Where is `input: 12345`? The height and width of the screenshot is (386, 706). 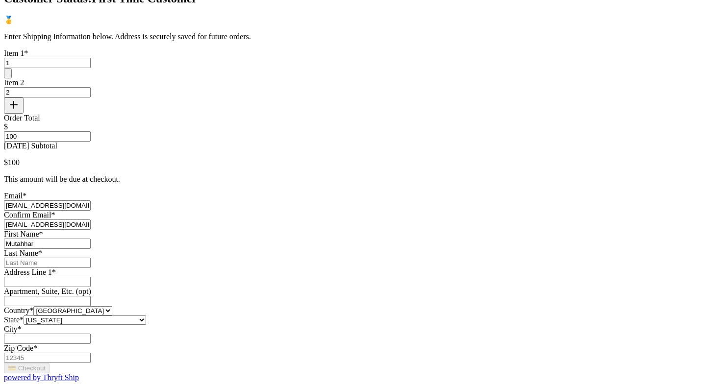 input: 12345 is located at coordinates (47, 358).